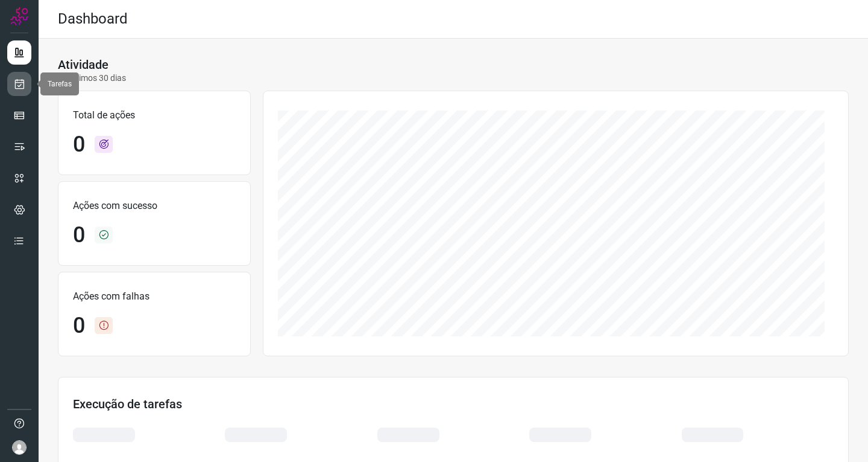 This screenshot has width=868, height=462. Describe the element at coordinates (154, 116) in the screenshot. I see `p: Total de ações` at that location.